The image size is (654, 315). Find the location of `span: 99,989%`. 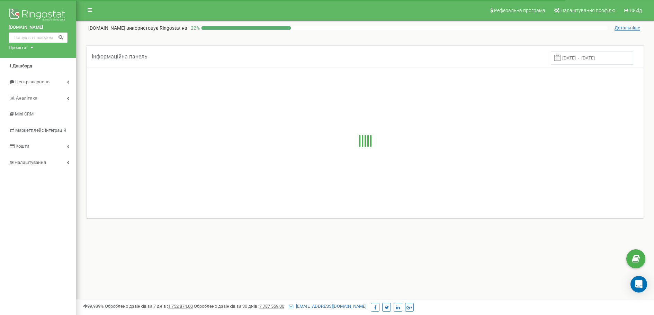

span: 99,989% is located at coordinates (93, 306).